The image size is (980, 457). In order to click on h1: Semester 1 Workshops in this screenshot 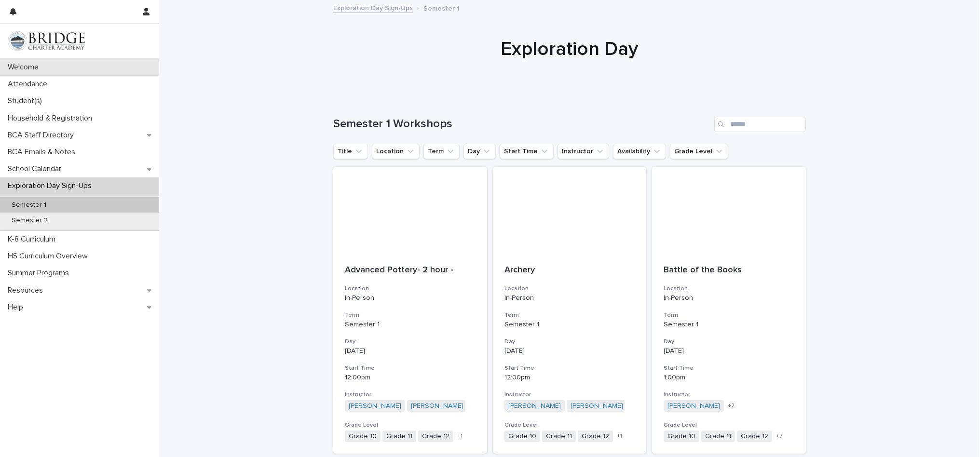, I will do `click(522, 124)`.